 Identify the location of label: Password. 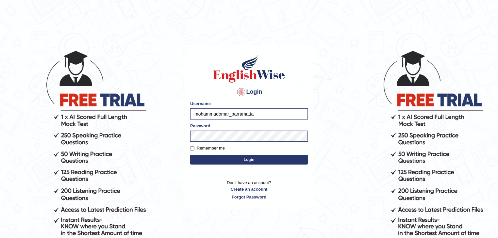
(200, 126).